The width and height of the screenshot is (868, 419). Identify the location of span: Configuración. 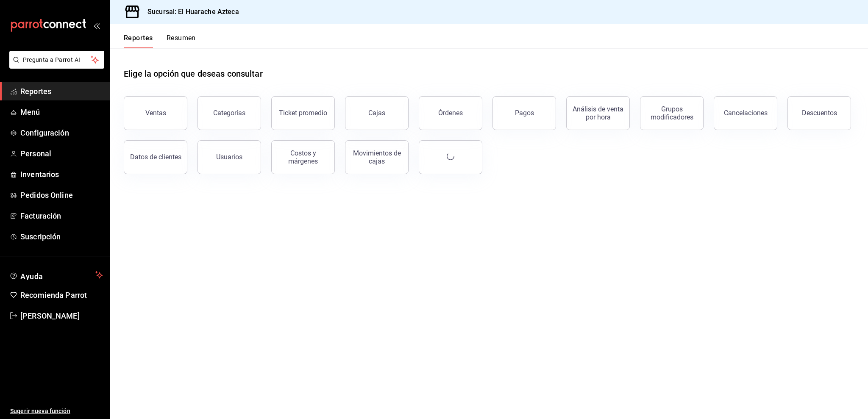
(61, 133).